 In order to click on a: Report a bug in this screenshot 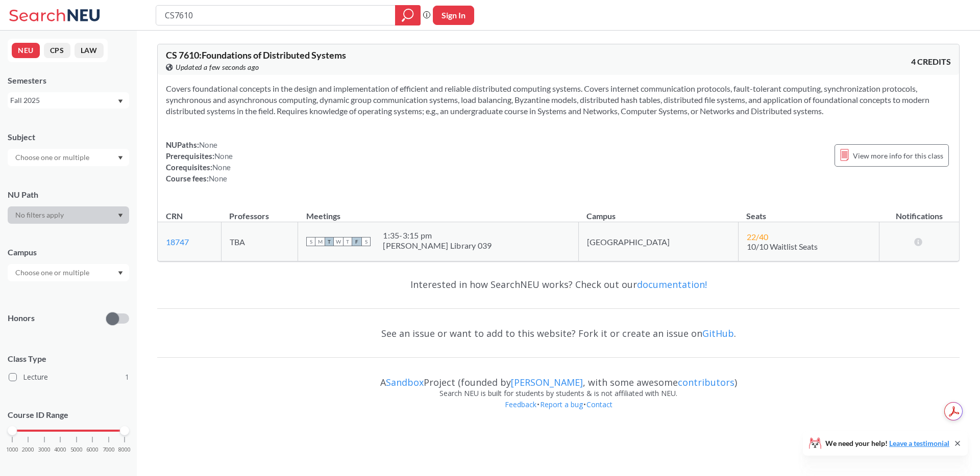, I will do `click(561, 404)`.